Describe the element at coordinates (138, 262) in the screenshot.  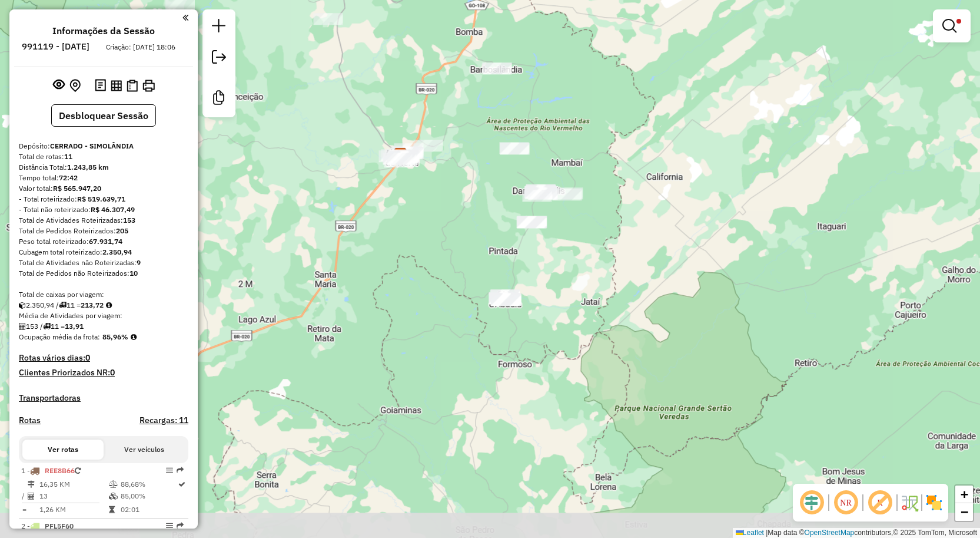
I see `strong: 9` at that location.